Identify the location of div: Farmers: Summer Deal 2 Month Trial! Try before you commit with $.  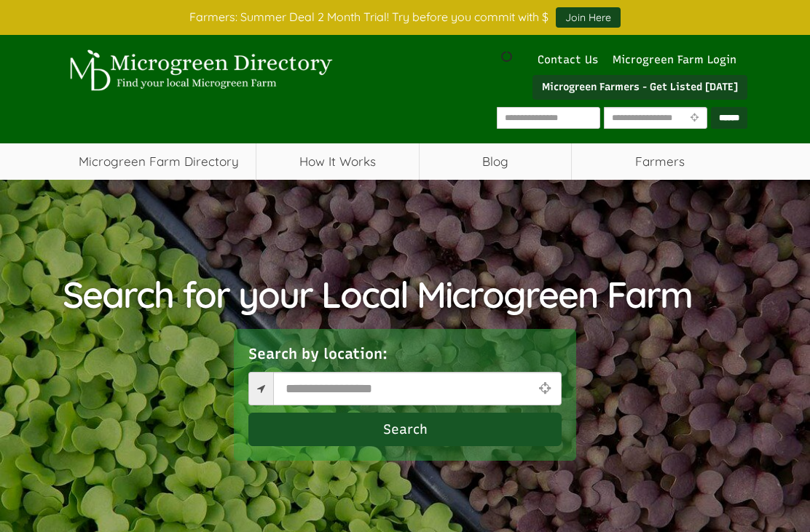
(405, 17).